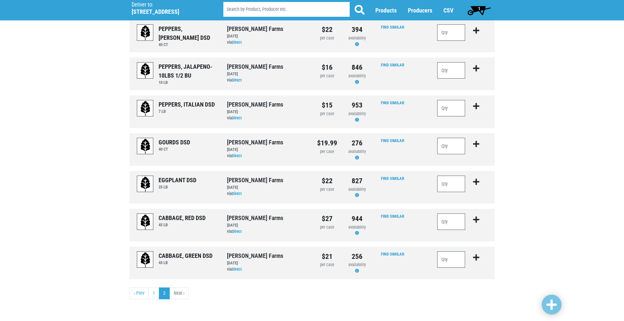 This screenshot has height=321, width=624. What do you see at coordinates (174, 142) in the screenshot?
I see `div: GOURDS DSD` at bounding box center [174, 142].